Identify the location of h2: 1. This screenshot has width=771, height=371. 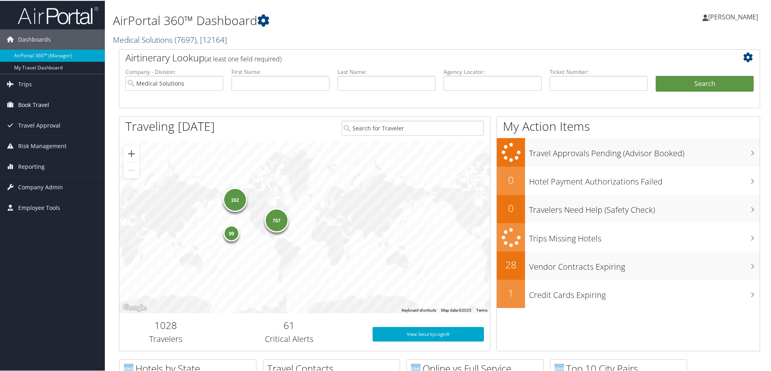
(511, 292).